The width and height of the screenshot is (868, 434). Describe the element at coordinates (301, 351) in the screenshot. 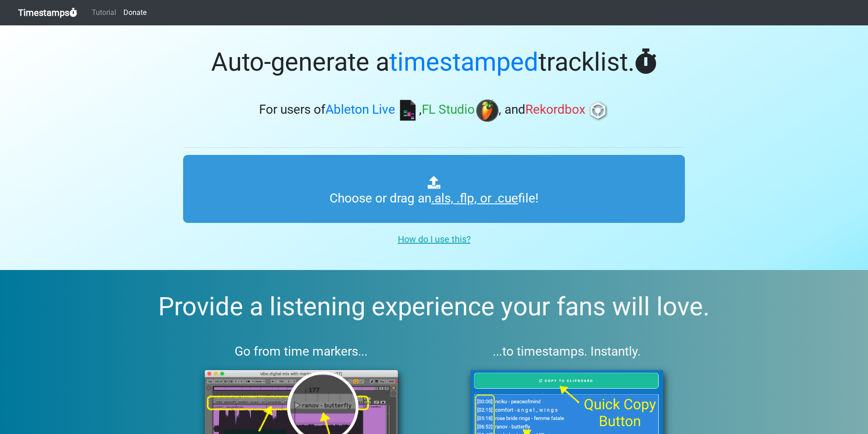

I see `h3: Go from time markers...` at that location.